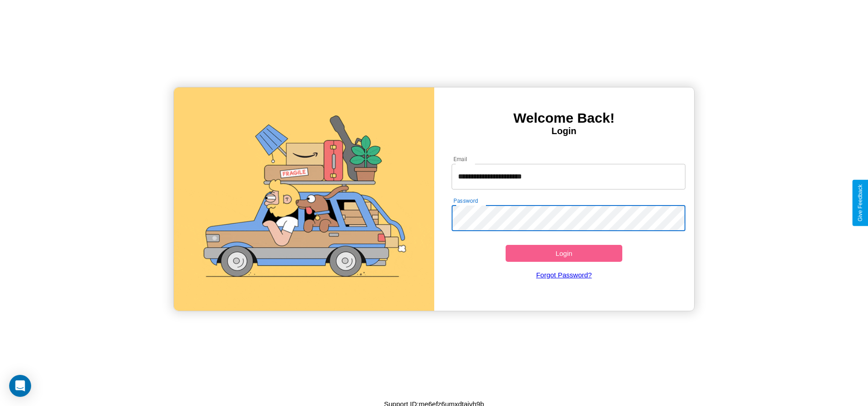 The image size is (868, 406). Describe the element at coordinates (21, 385) in the screenshot. I see `div: Open Intercom Messenger` at that location.